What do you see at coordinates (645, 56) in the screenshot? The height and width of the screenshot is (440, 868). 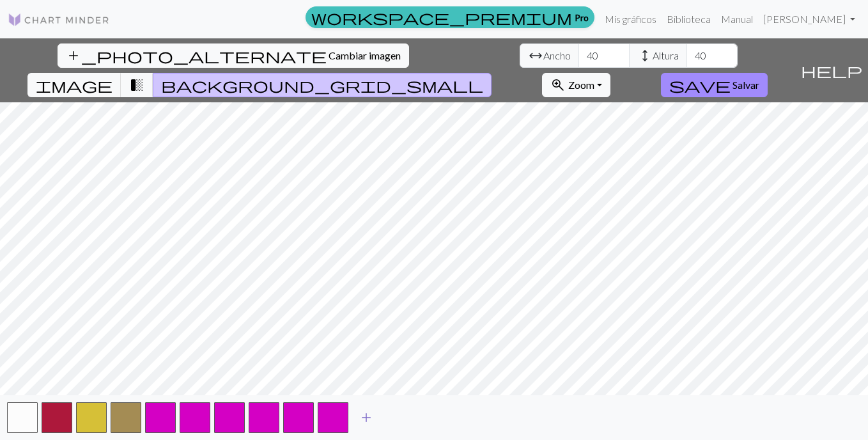 I see `span: height` at bounding box center [645, 56].